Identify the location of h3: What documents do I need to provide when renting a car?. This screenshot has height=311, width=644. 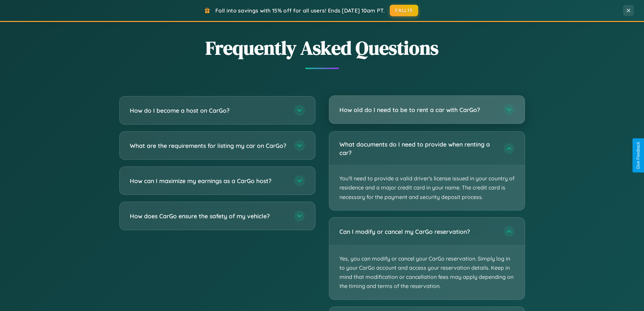
(418, 148).